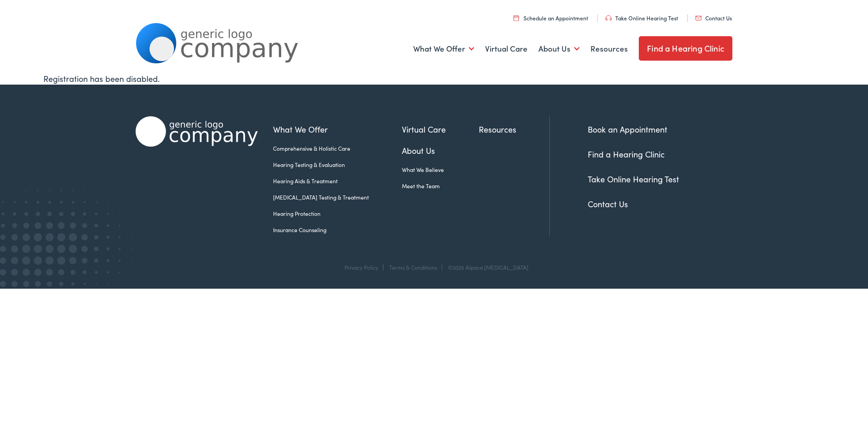 This screenshot has height=438, width=868. I want to click on a: Hearing Protection, so click(338, 213).